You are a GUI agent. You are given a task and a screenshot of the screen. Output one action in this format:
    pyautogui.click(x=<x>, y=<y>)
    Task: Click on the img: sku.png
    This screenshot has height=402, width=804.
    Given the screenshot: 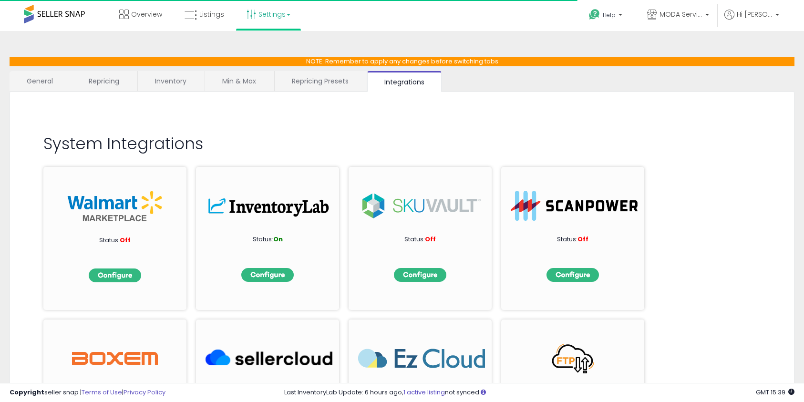 What is the action you would take?
    pyautogui.click(x=421, y=205)
    